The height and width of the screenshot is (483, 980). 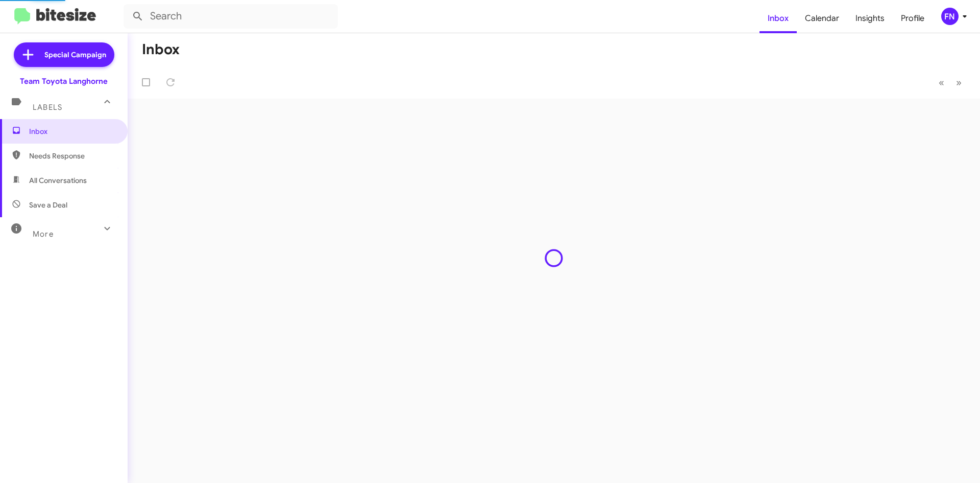 What do you see at coordinates (58, 181) in the screenshot?
I see `span: All Conversations` at bounding box center [58, 181].